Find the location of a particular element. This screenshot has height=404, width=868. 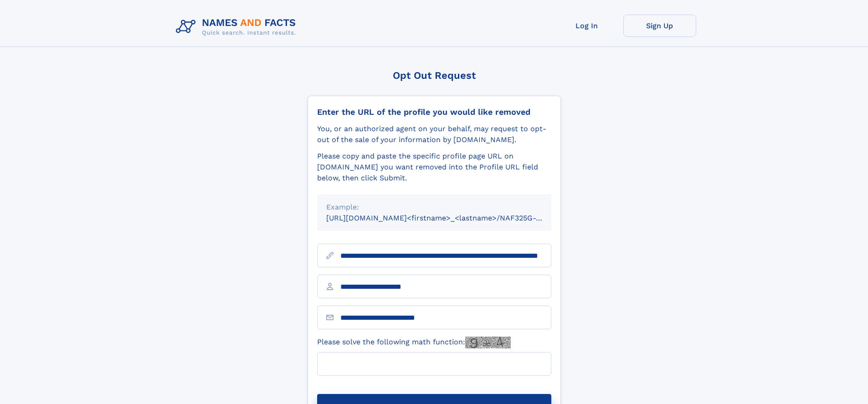

label: Please solve the following math function: is located at coordinates (413, 342).